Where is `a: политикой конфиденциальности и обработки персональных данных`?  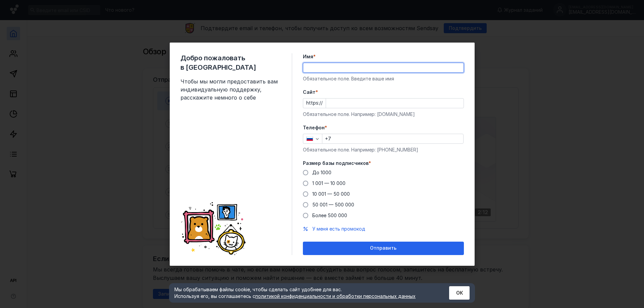 a: политикой конфиденциальности и обработки персональных данных is located at coordinates (335, 296).